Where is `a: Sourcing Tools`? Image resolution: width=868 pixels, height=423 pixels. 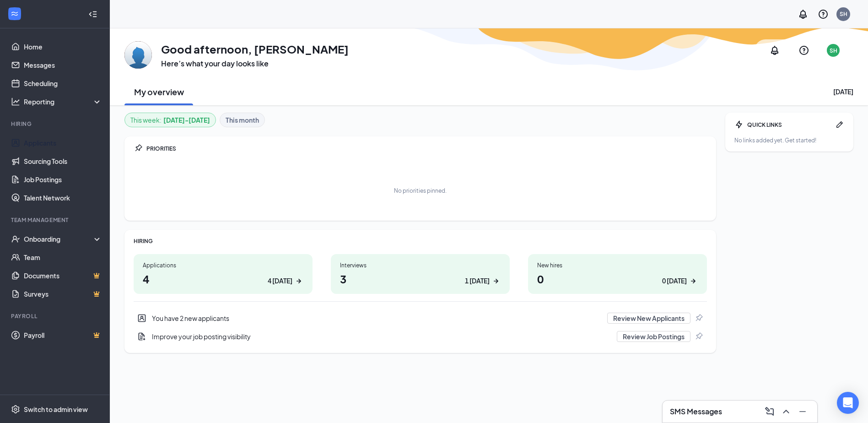
a: Sourcing Tools is located at coordinates (63, 161).